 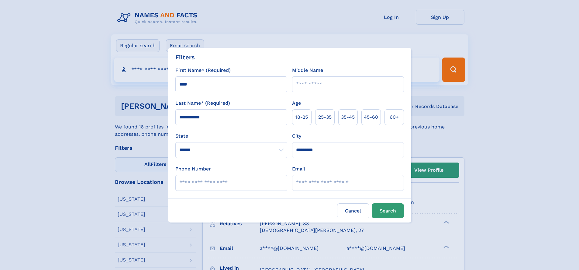 What do you see at coordinates (193, 169) in the screenshot?
I see `label: Phone Number` at bounding box center [193, 169].